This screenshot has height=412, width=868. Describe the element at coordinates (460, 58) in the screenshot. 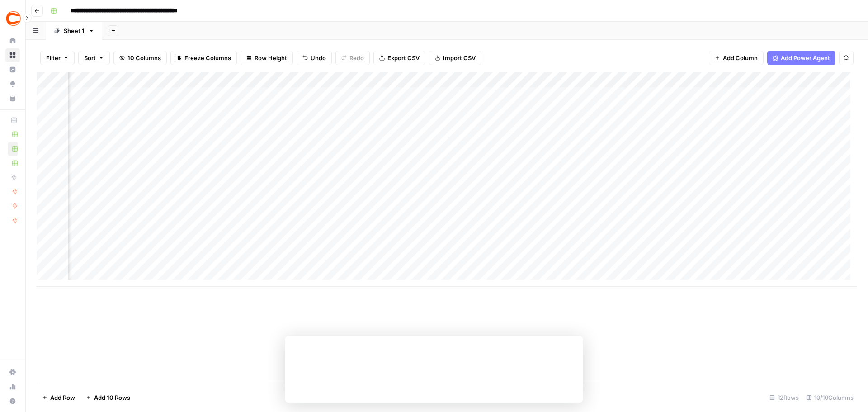

I see `span: Import CSV` at that location.